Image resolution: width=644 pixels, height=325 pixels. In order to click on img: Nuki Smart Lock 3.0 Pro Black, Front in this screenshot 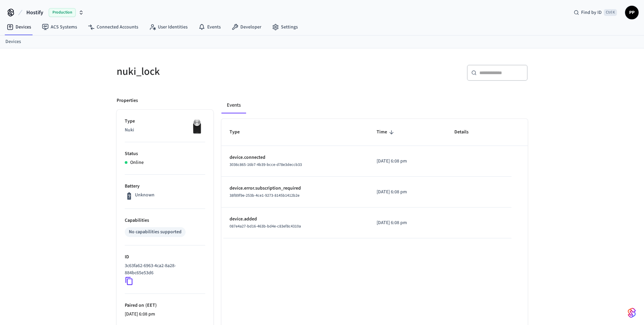, I will do `click(197, 126)`.